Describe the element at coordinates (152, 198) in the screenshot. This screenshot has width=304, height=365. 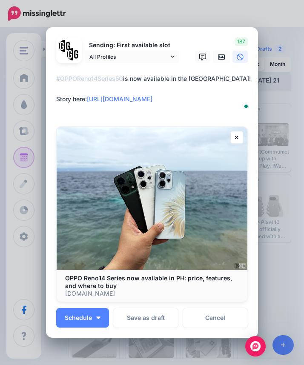
I see `img: OPPO Reno14 Series now available in PH: price, features, and where to buy` at that location.